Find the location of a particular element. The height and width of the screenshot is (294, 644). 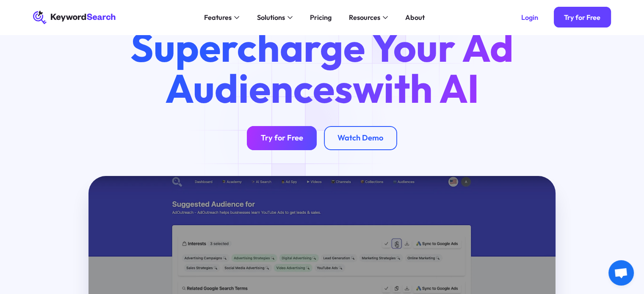

a: Pricing is located at coordinates (321, 17).